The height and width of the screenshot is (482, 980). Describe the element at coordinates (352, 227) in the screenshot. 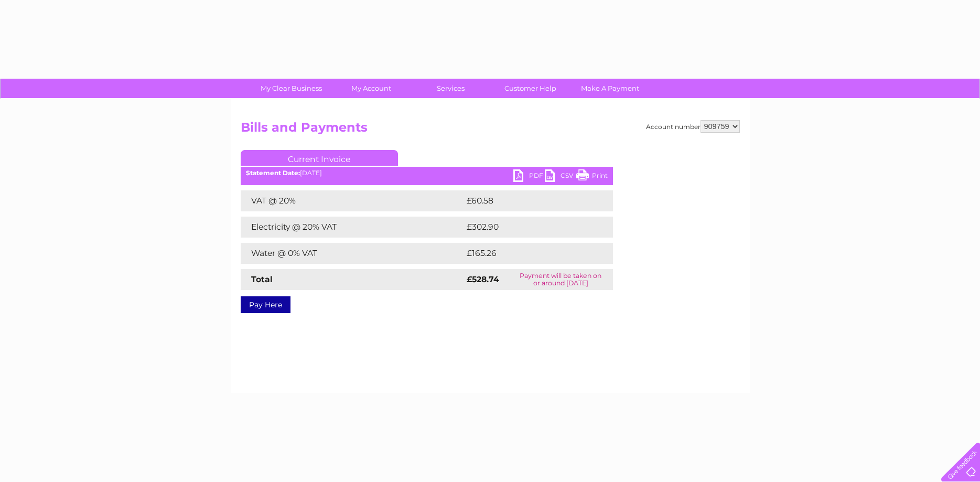

I see `td: Electricity @ 20% VAT` at that location.